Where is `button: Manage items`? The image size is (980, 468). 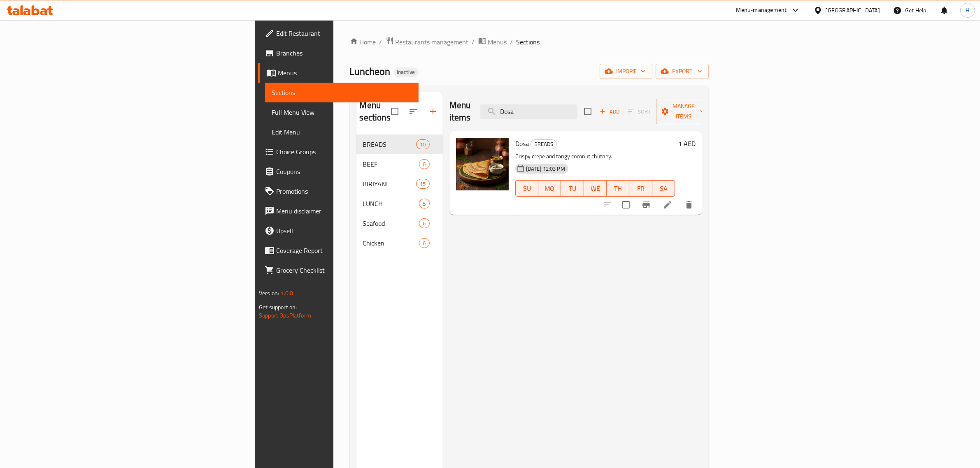 button: Manage items is located at coordinates (684, 112).